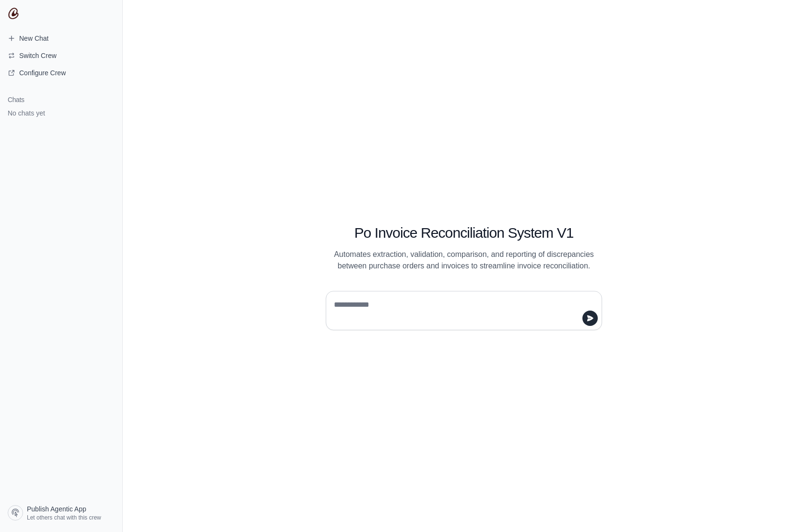 This screenshot has height=532, width=805. Describe the element at coordinates (464, 233) in the screenshot. I see `h1: Po Invoice Reconciliation System V1` at that location.